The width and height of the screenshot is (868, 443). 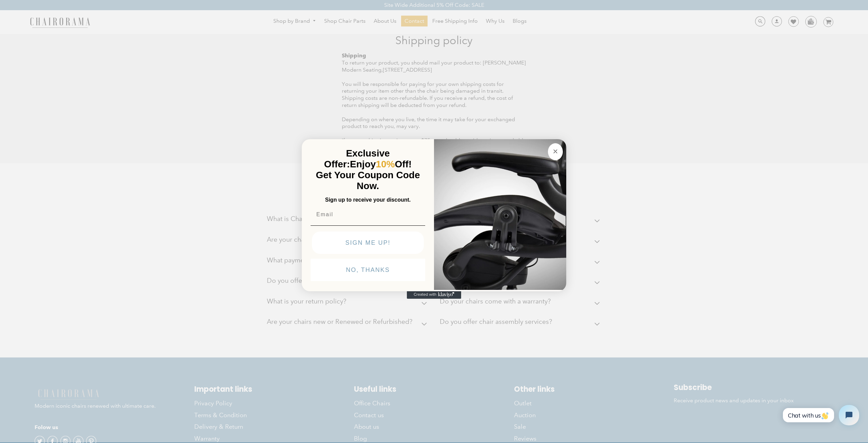 What do you see at coordinates (555, 152) in the screenshot?
I see `button: Close dialog` at bounding box center [555, 152].